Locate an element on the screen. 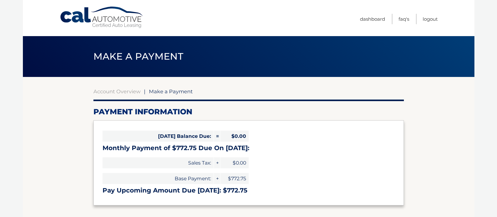 The width and height of the screenshot is (497, 217). span: $772.75 is located at coordinates (235, 178).